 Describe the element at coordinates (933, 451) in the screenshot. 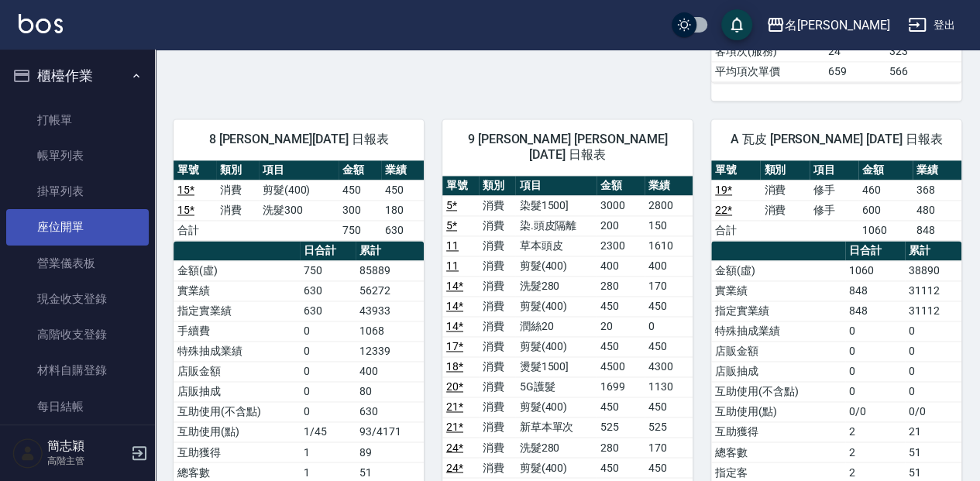

I see `td: 51` at that location.